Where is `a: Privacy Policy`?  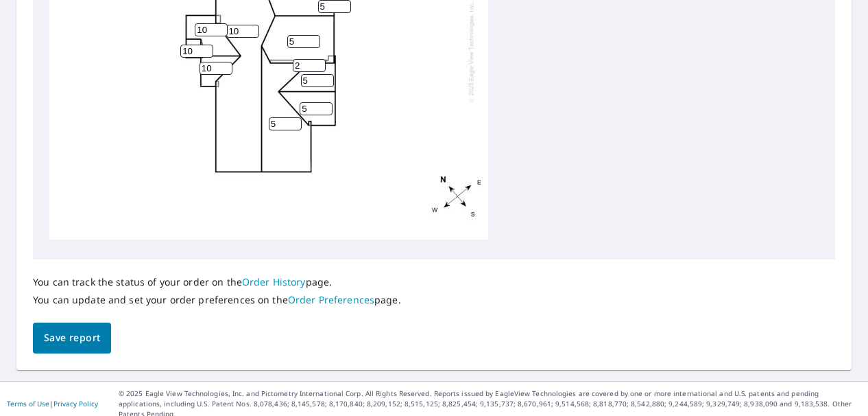
a: Privacy Policy is located at coordinates (75, 403).